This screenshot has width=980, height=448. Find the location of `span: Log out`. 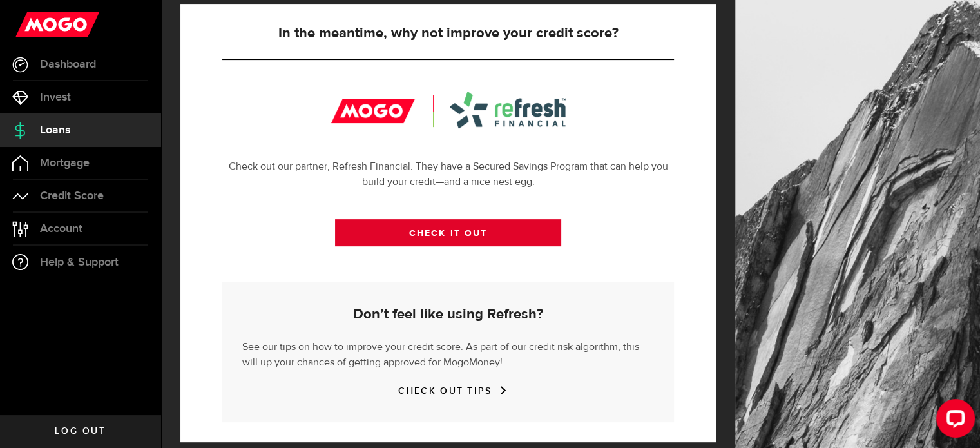

span: Log out is located at coordinates (80, 432).